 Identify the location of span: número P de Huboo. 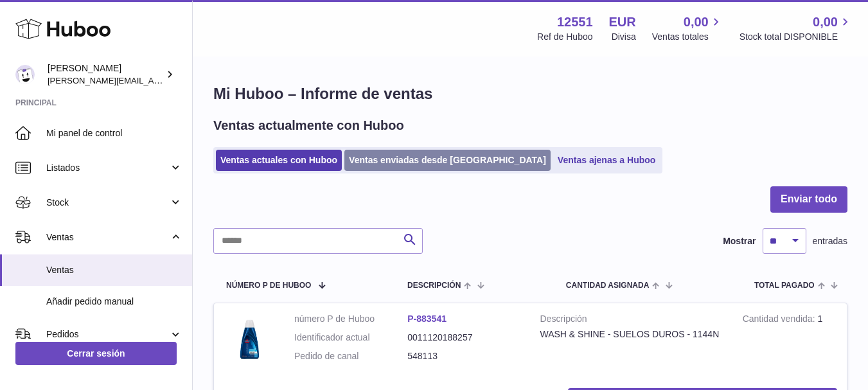
(268, 285).